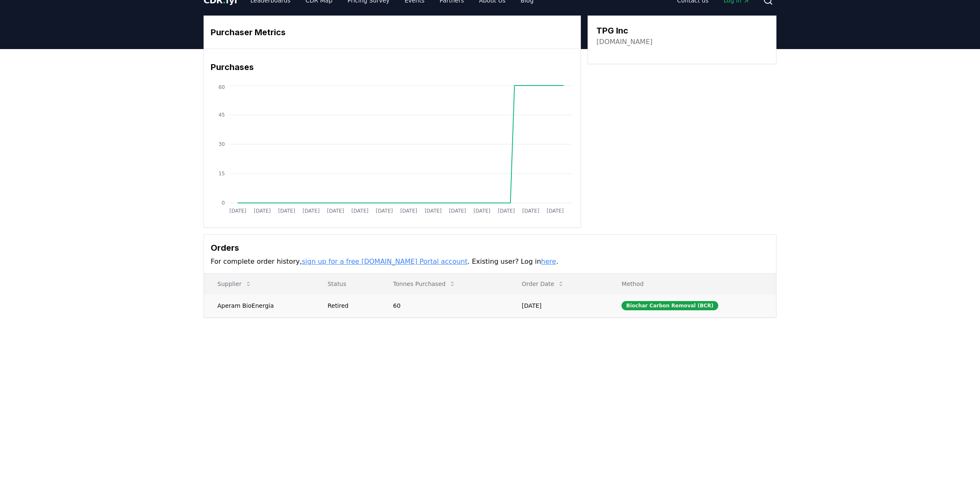 This screenshot has width=980, height=504. What do you see at coordinates (670, 305) in the screenshot?
I see `div: Biochar Carbon Removal (BCR)` at bounding box center [670, 305].